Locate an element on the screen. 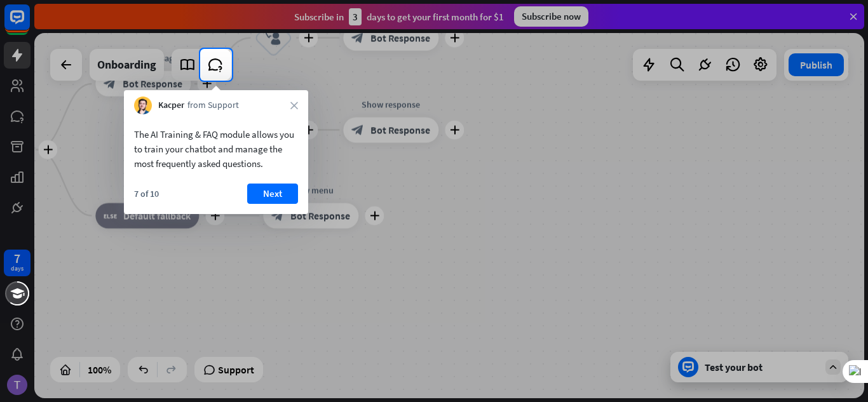  div: 7 of 10 is located at coordinates (146, 194).